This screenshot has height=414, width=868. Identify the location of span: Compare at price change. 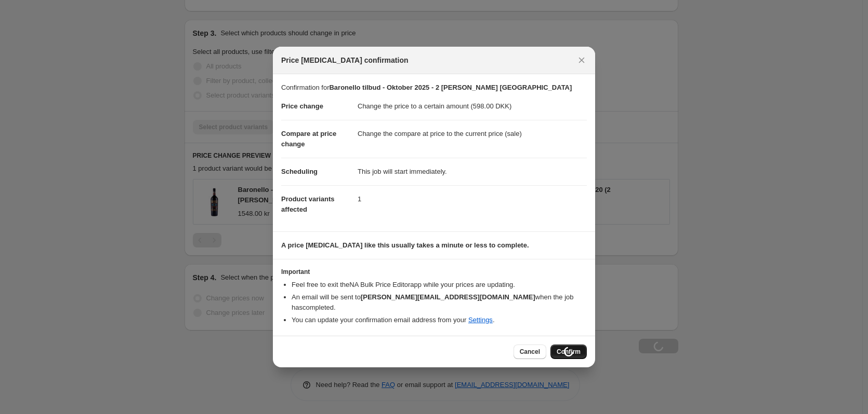
(308, 138).